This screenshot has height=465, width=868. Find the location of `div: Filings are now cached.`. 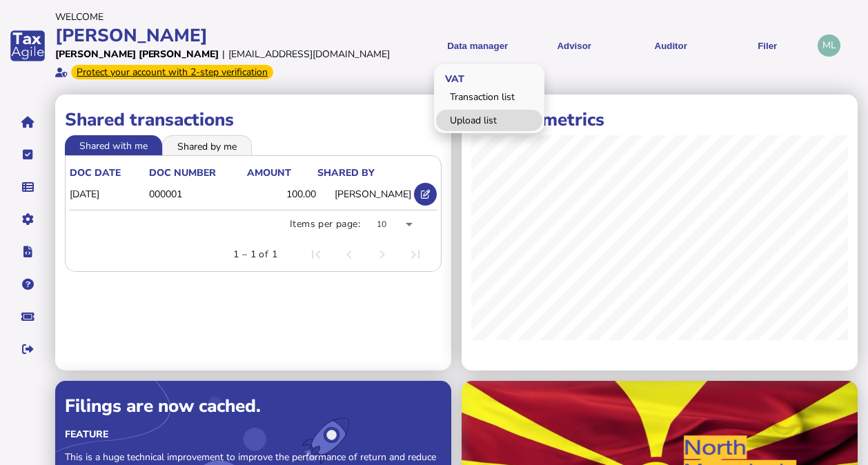

div: Filings are now cached. is located at coordinates (253, 405).